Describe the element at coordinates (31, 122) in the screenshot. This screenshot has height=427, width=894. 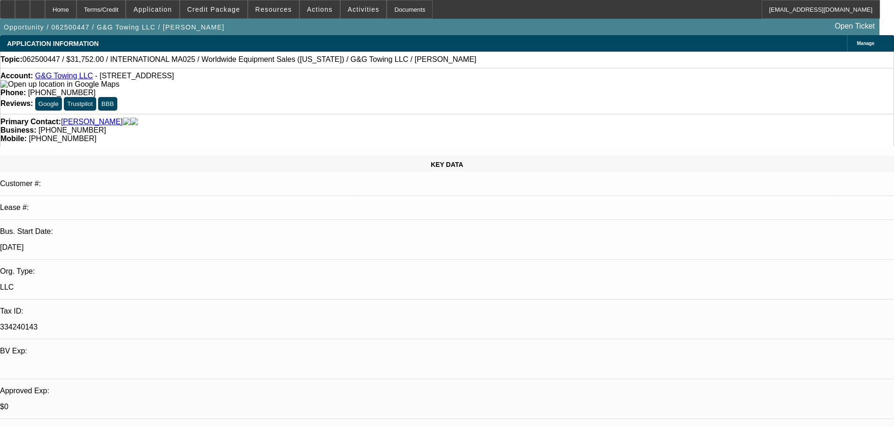
I see `strong: Primary Contact:` at that location.